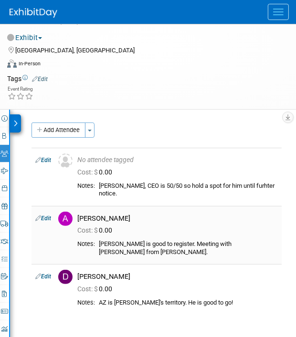 Image resolution: width=296 pixels, height=337 pixels. Describe the element at coordinates (33, 13) in the screenshot. I see `img: ExhibitDay` at that location.